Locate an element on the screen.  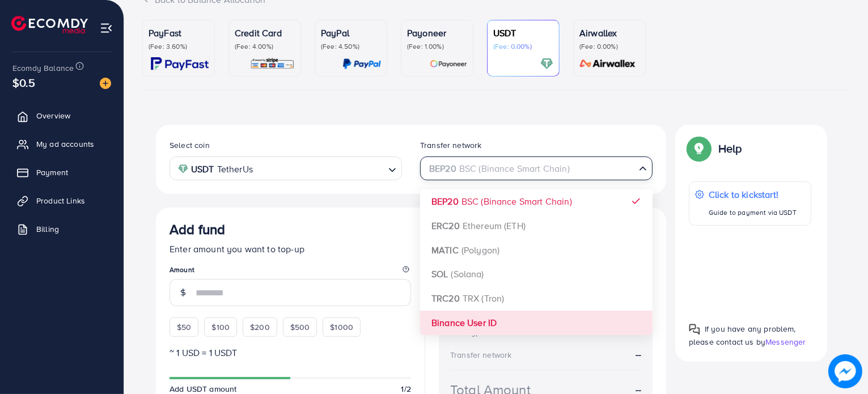
p: Guide to payment via USDT is located at coordinates (752, 212).